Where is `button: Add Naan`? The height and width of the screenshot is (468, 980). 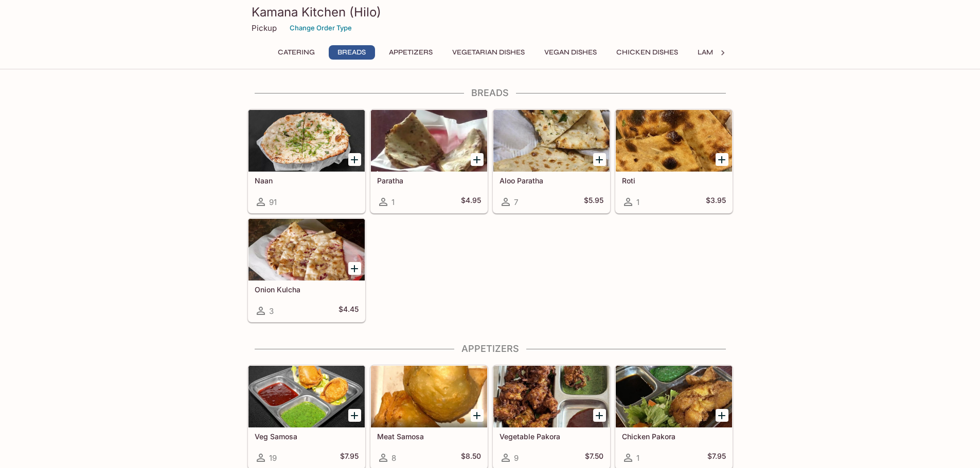
button: Add Naan is located at coordinates (354, 160).